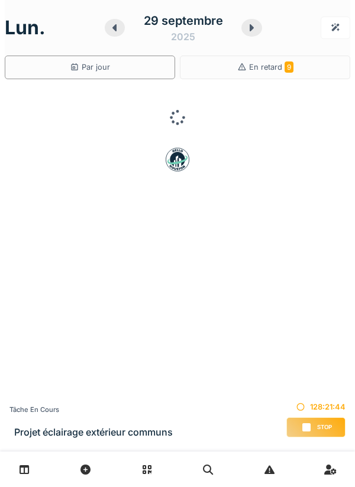 The width and height of the screenshot is (355, 487). What do you see at coordinates (90, 67) in the screenshot?
I see `div: Par jour` at bounding box center [90, 67].